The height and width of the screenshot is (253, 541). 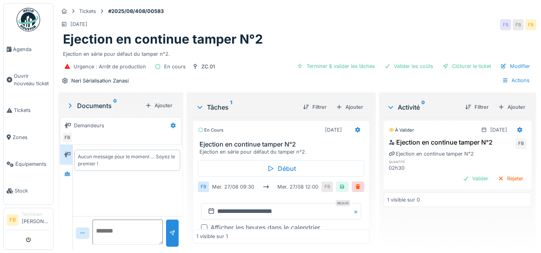 I want to click on div: Activité, so click(x=423, y=107).